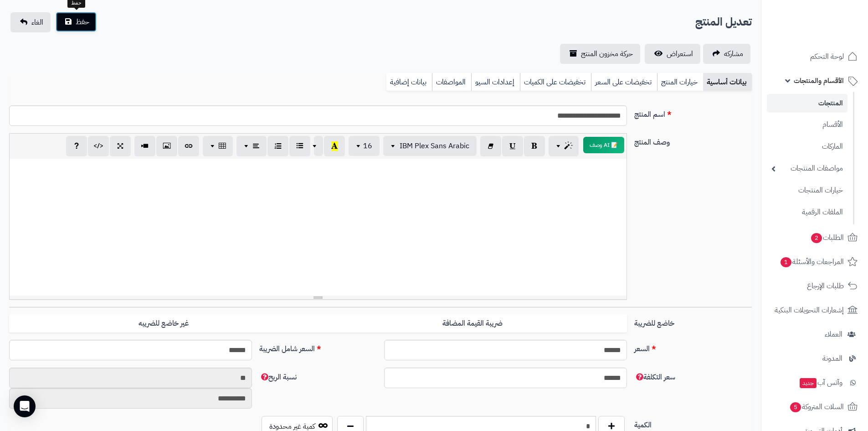 Image resolution: width=868 pixels, height=431 pixels. What do you see at coordinates (796, 407) in the screenshot?
I see `span: 5` at bounding box center [796, 407].